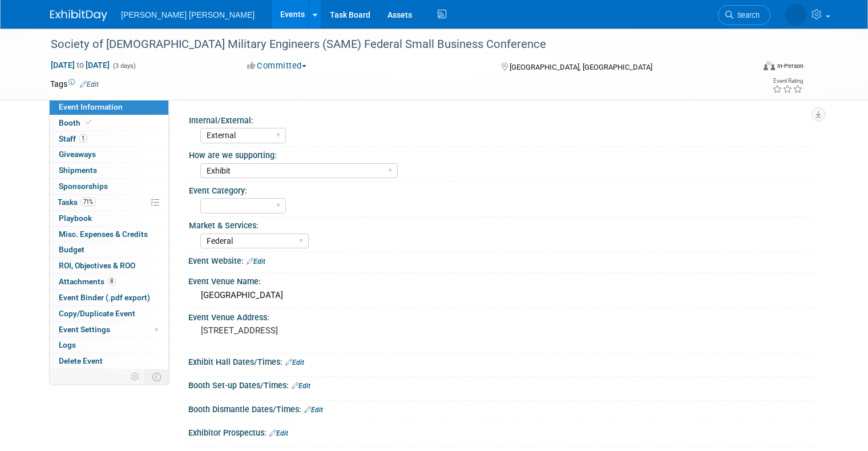 This screenshot has width=868, height=451. What do you see at coordinates (111, 281) in the screenshot?
I see `span: 8` at bounding box center [111, 281].